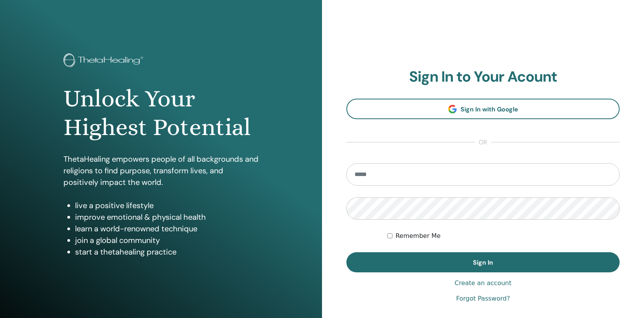 The height and width of the screenshot is (318, 644). Describe the element at coordinates (504, 236) in the screenshot. I see `div: Keep me authenticated indefinitely or until I manually logout` at that location.